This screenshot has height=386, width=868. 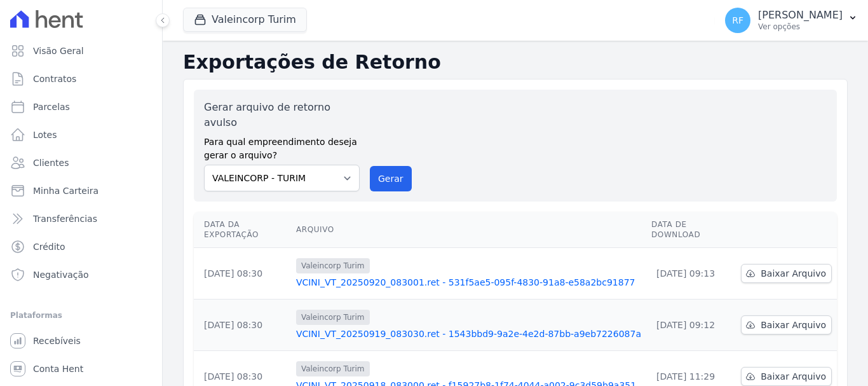 What do you see at coordinates (58, 51) in the screenshot?
I see `span: Visão Geral` at bounding box center [58, 51].